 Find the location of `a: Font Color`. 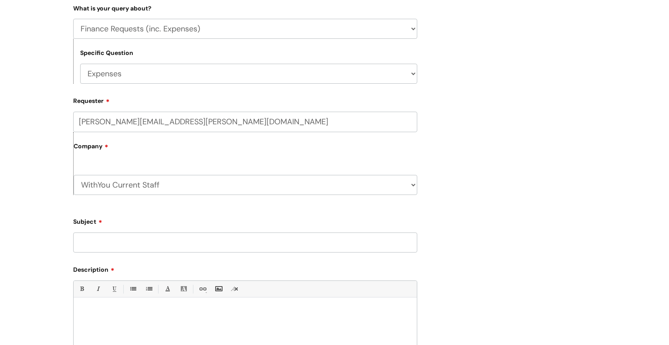

a: Font Color is located at coordinates (167, 288).